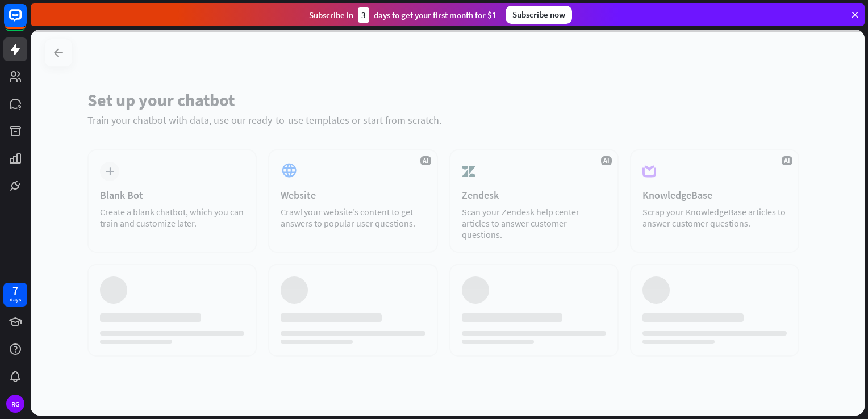  What do you see at coordinates (15, 294) in the screenshot?
I see `a: 7 days` at bounding box center [15, 294].